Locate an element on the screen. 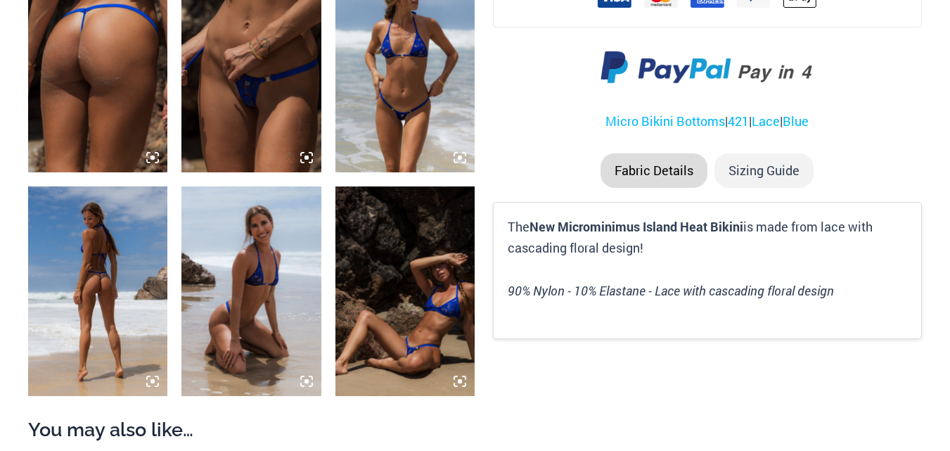  h2: You may also like… is located at coordinates (475, 429).